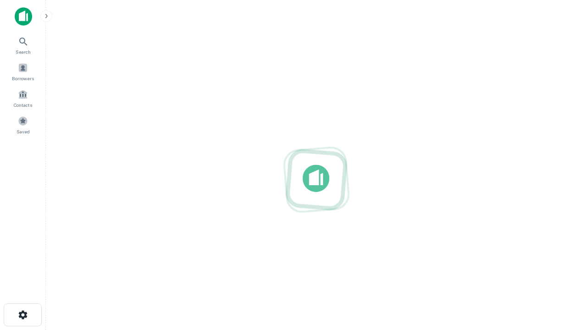  Describe the element at coordinates (23, 78) in the screenshot. I see `span: Borrowers` at that location.